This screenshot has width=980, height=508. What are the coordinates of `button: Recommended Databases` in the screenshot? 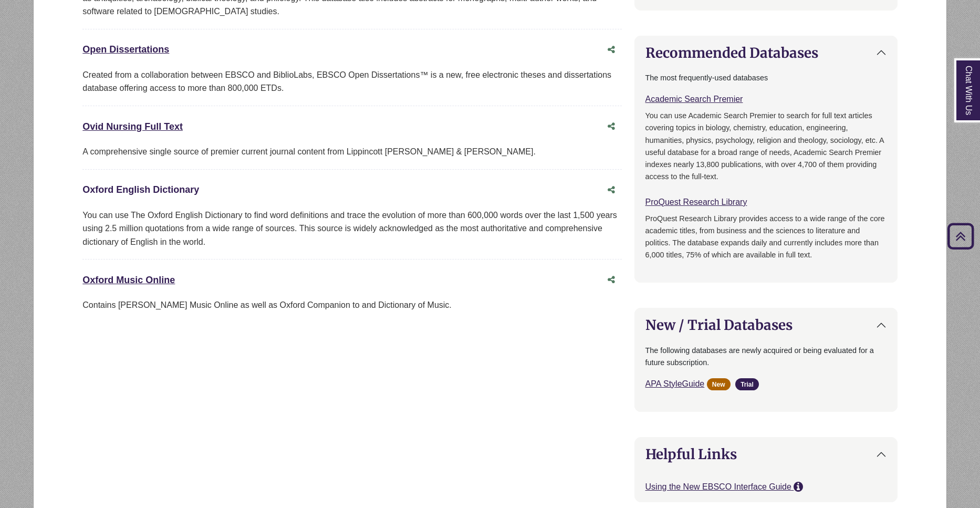 It's located at (766, 52).